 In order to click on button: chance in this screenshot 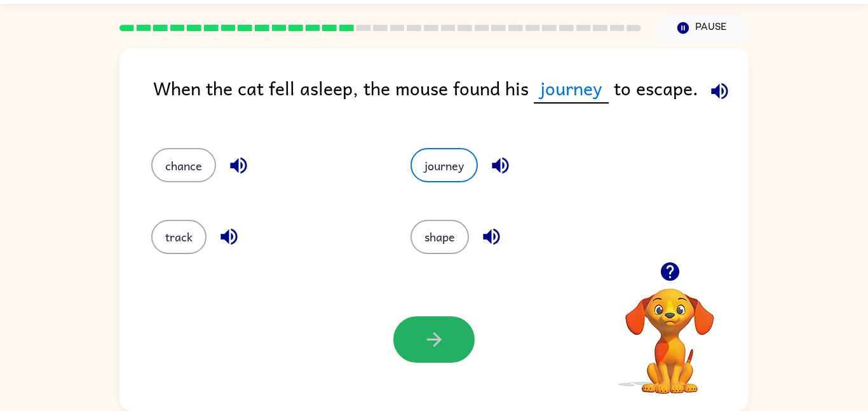, I will do `click(183, 165)`.